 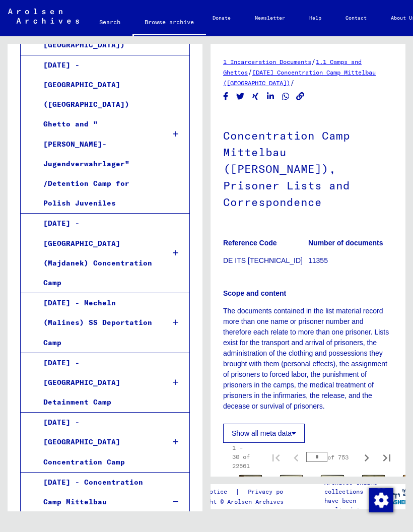 I want to click on a: Newsletter, so click(x=270, y=18).